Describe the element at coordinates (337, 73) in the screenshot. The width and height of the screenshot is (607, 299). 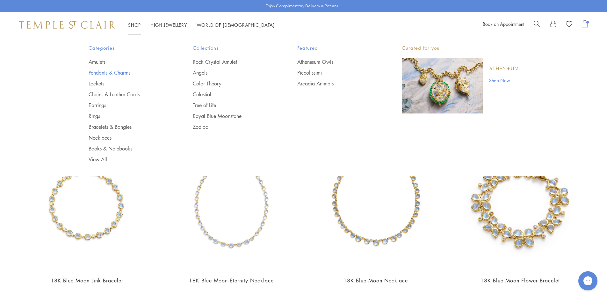
I see `a: Piccolissimi` at that location.